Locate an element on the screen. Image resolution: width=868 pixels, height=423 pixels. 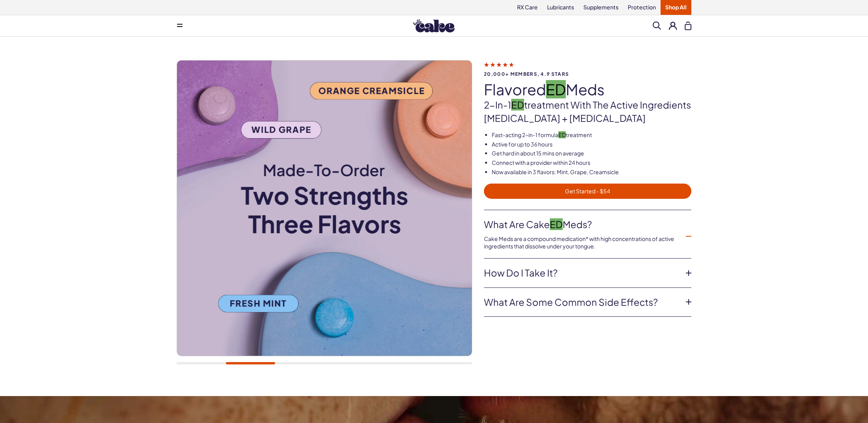
div: Cake Meds are a compound medication* with high concentrations of active ingredients that dissolve... is located at coordinates (581, 240).